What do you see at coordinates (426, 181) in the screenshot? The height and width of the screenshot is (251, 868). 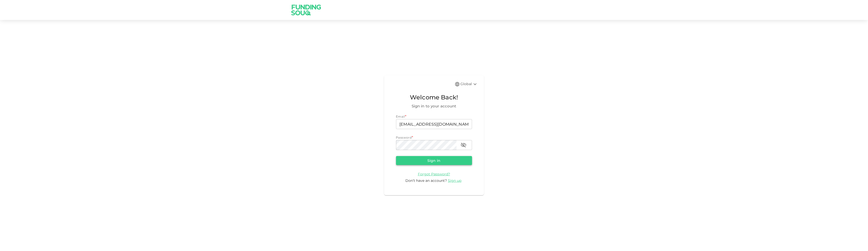 I see `span: Don’t have an account?` at bounding box center [426, 181].